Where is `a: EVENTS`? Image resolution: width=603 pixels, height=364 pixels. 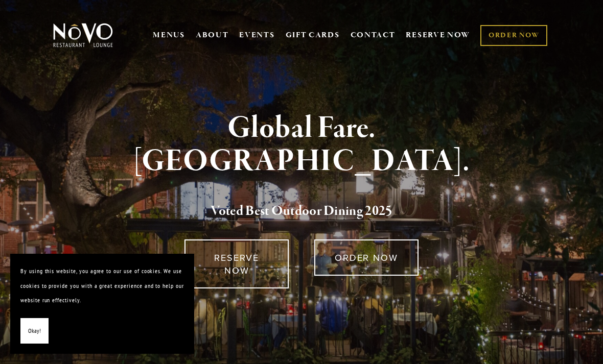
a: EVENTS is located at coordinates (256, 35).